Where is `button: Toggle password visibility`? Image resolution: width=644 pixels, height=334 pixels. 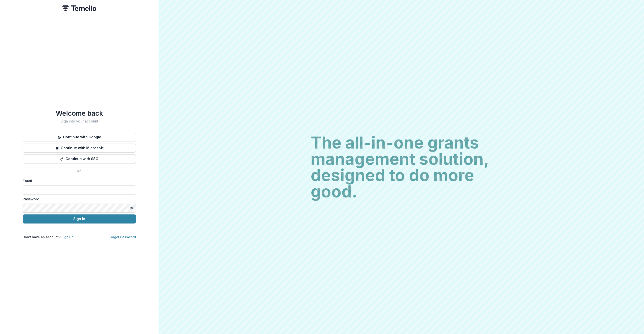
button: Toggle password visibility is located at coordinates (131, 208).